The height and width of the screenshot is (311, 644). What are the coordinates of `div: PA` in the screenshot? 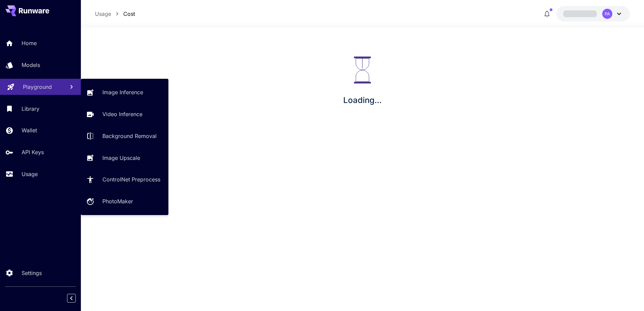 It's located at (607, 14).